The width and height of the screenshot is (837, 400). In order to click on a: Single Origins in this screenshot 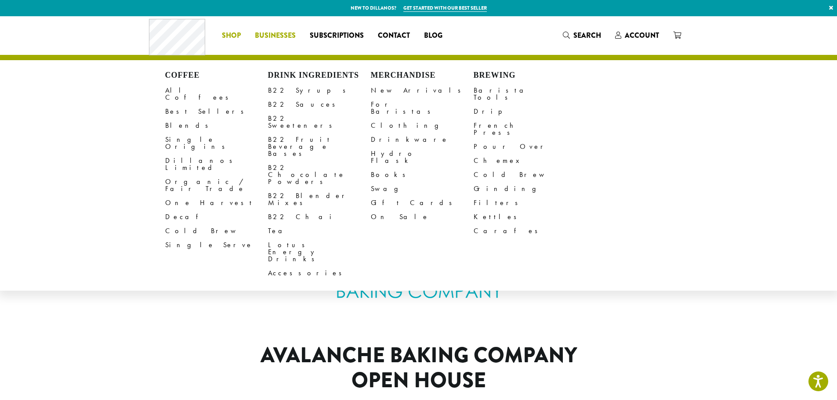, I will do `click(217, 143)`.